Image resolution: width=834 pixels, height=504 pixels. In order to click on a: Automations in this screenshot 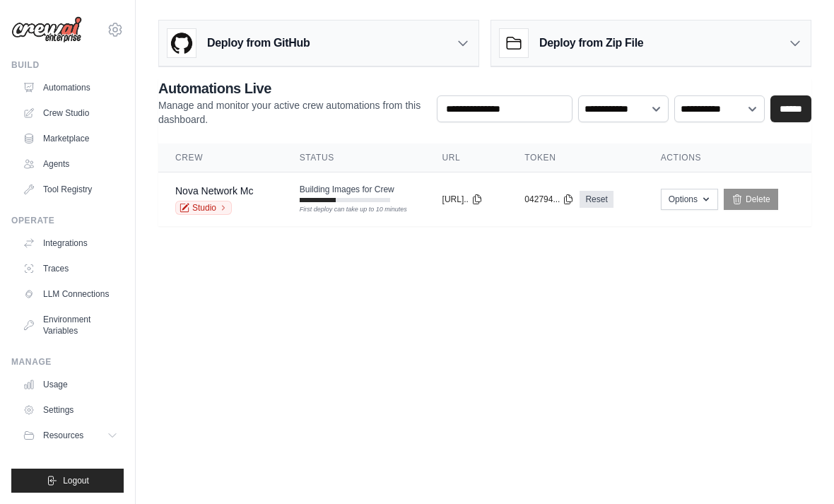, I will do `click(70, 88)`.